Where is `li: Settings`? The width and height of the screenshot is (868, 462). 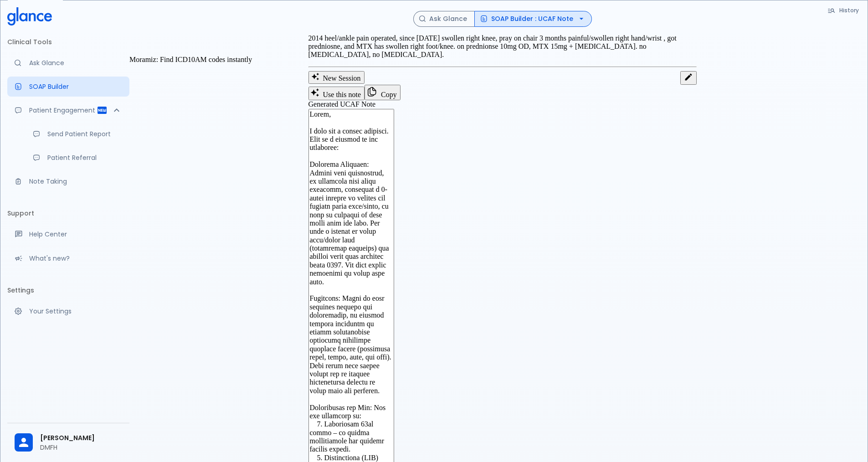
li: Settings is located at coordinates (68, 290).